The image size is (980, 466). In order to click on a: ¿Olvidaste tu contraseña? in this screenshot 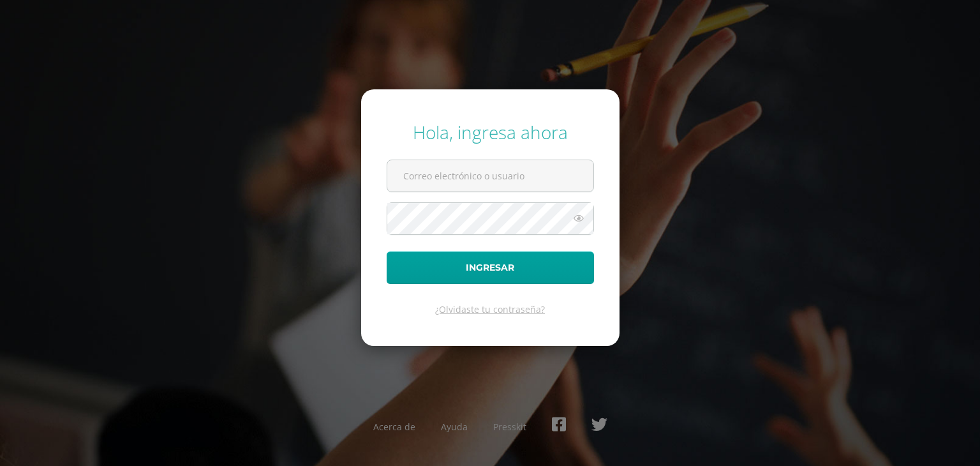, I will do `click(490, 309)`.